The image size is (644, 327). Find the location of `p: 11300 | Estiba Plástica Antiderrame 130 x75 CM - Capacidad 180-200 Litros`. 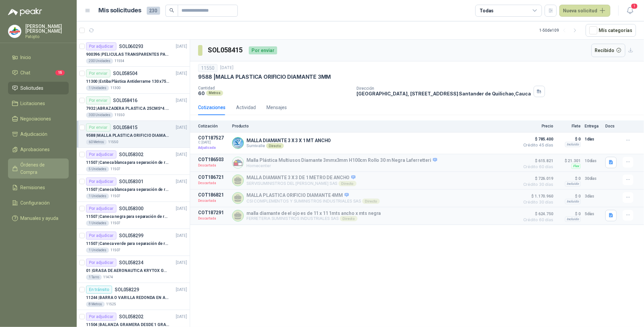

p: 11300 | Estiba Plástica Antiderrame 130 x75 CM - Capacidad 180-200 Litros is located at coordinates (127, 81).